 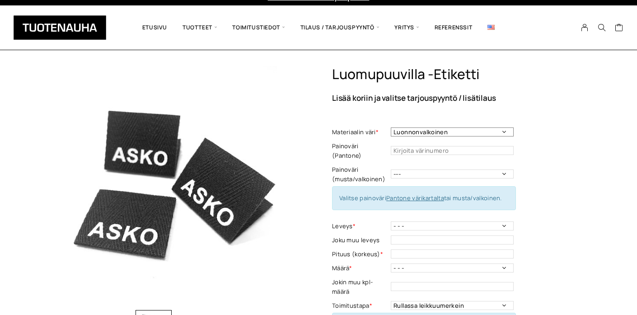 I want to click on label: Toimitustapa, so click(x=360, y=305).